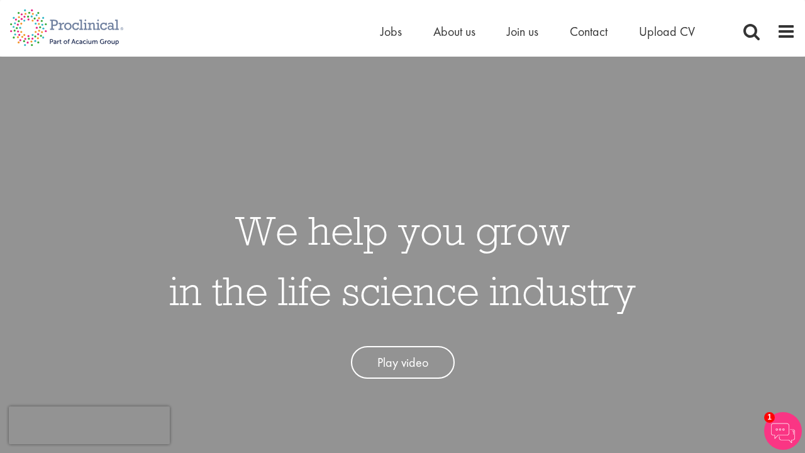 This screenshot has height=453, width=805. I want to click on span: Upload CV, so click(667, 31).